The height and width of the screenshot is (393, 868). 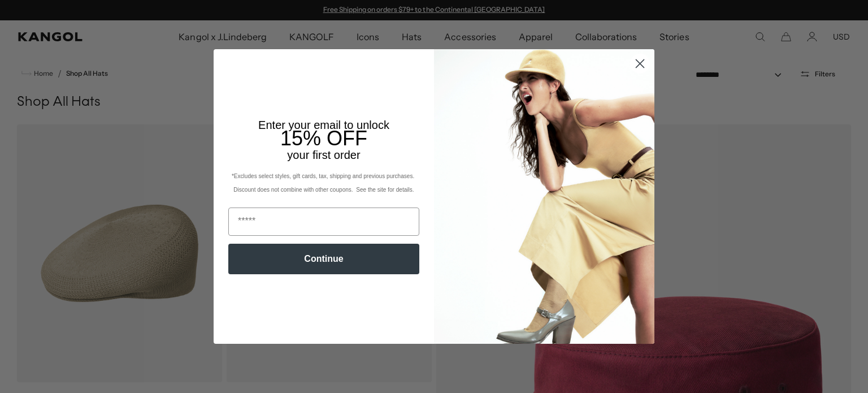 What do you see at coordinates (323, 155) in the screenshot?
I see `span: your first order` at bounding box center [323, 155].